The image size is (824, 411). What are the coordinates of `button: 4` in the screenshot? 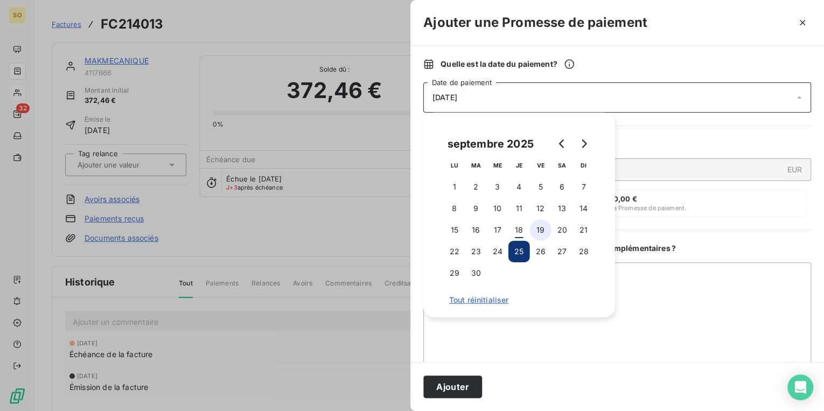 It's located at (519, 187).